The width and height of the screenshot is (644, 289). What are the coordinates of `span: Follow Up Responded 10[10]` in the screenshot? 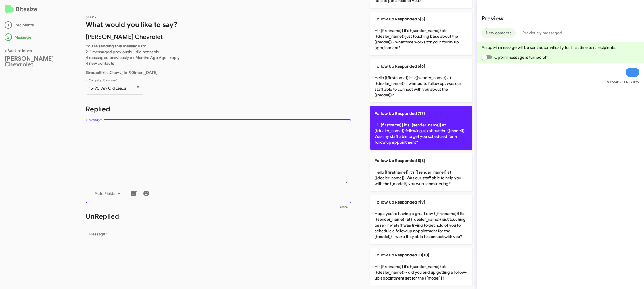 It's located at (402, 255).